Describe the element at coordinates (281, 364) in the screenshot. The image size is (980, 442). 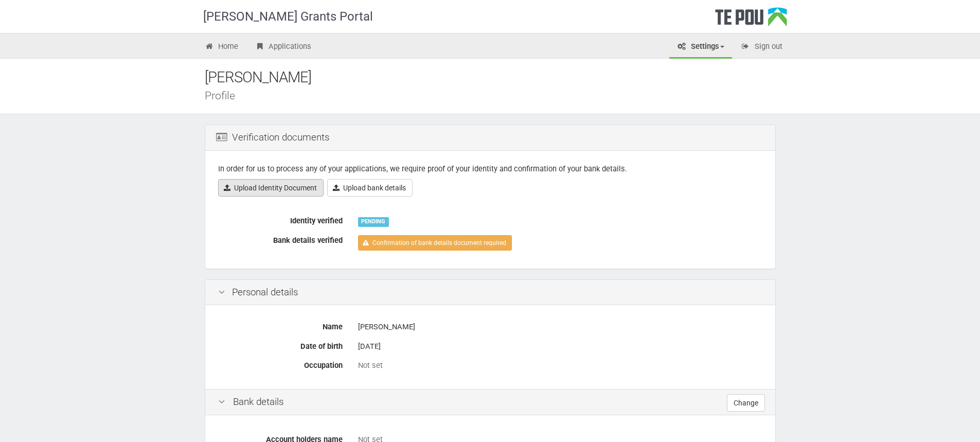
I see `label: Occupation` at that location.